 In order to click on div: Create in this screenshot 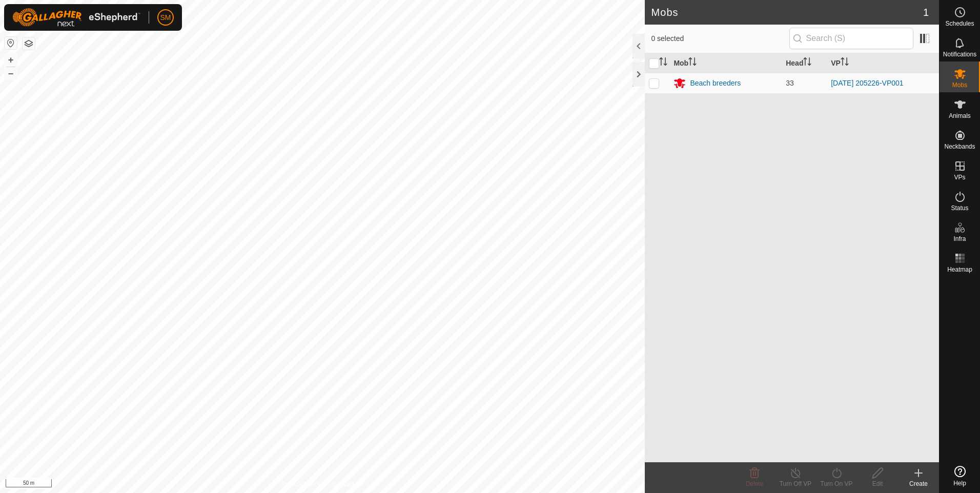, I will do `click(918, 483)`.